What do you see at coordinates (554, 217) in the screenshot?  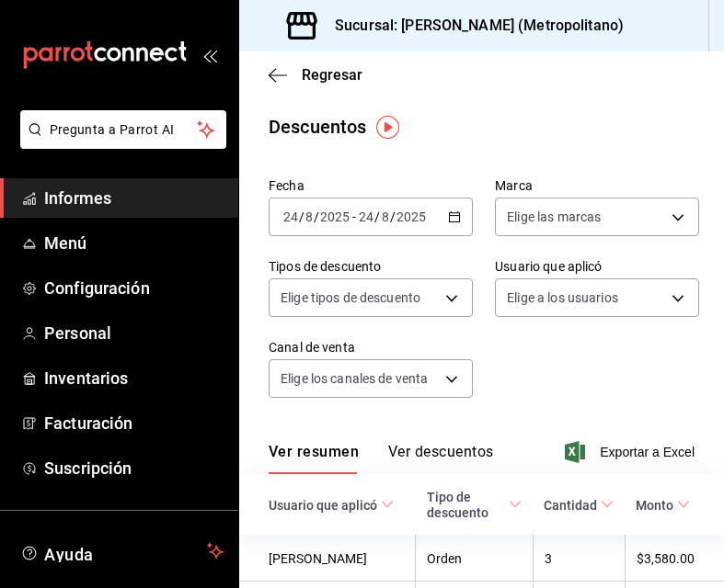 I see `font: Elige las marcas` at bounding box center [554, 217].